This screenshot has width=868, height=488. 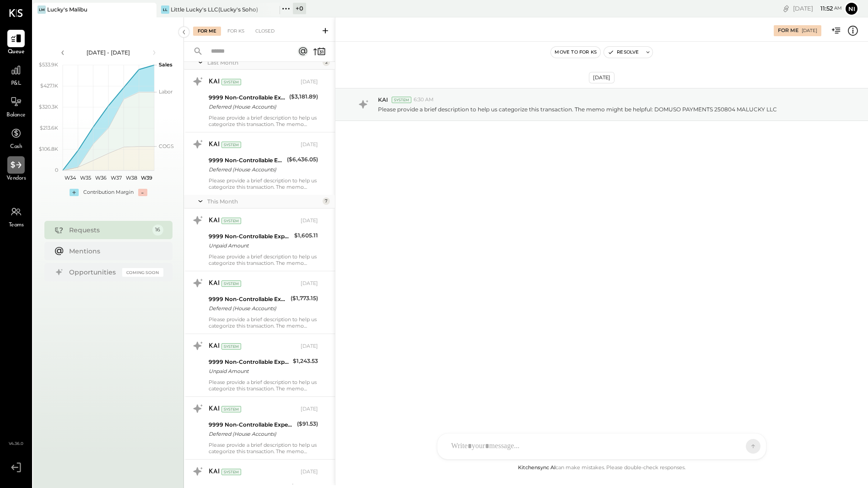 I want to click on text: Sales, so click(x=166, y=65).